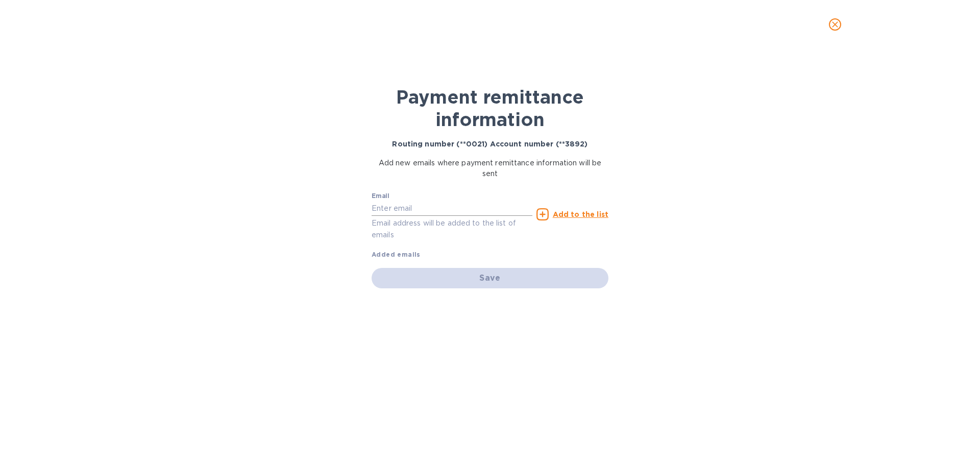  What do you see at coordinates (396, 254) in the screenshot?
I see `b: Added emails` at bounding box center [396, 254].